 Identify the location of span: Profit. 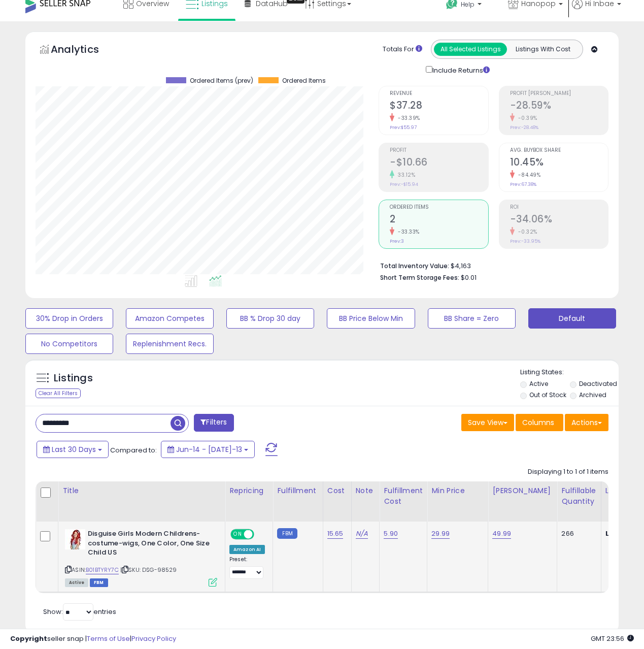
(439, 151).